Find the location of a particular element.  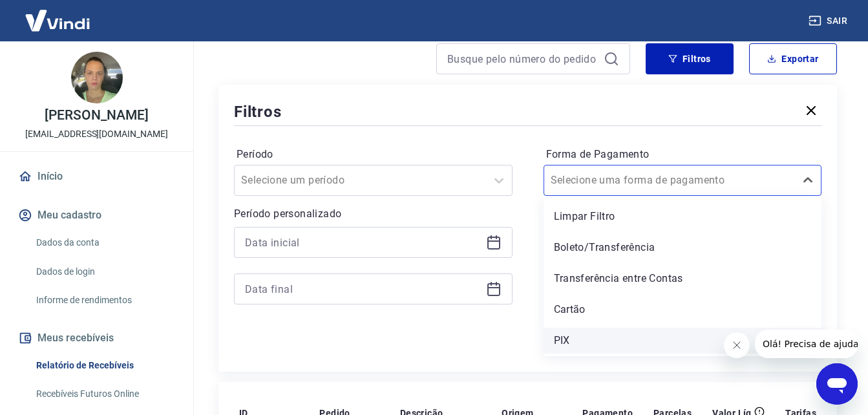

button: Exportar is located at coordinates (792, 59).